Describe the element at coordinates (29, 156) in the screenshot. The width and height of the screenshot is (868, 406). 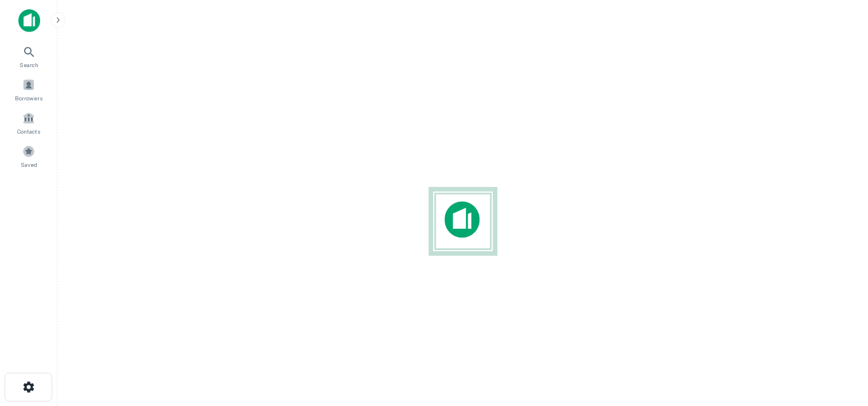
I see `a: Saved` at that location.